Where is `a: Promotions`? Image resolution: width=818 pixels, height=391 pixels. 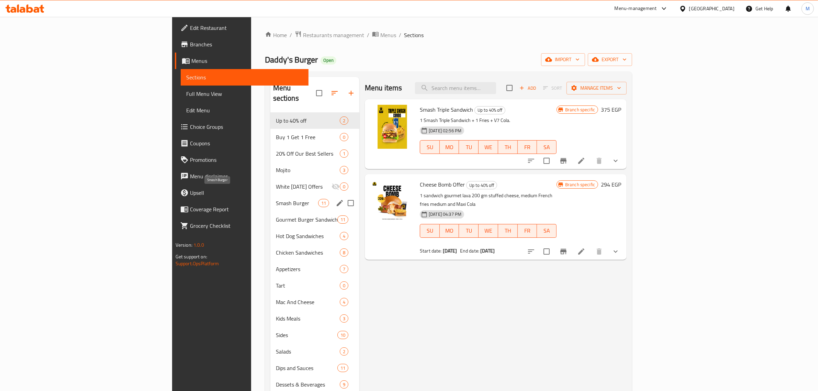 a: Promotions is located at coordinates (242, 160).